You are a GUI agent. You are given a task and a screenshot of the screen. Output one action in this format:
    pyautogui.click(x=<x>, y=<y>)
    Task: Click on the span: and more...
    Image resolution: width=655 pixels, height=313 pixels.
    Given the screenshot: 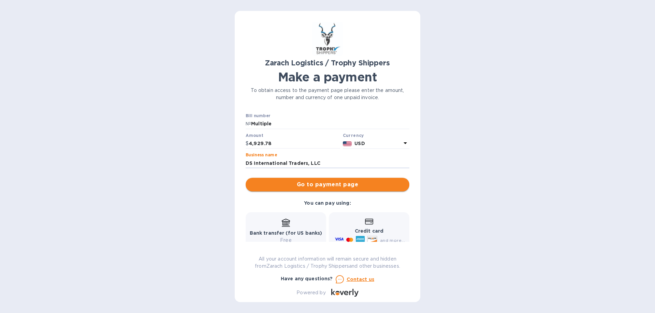 What is the action you would take?
    pyautogui.click(x=392, y=240)
    